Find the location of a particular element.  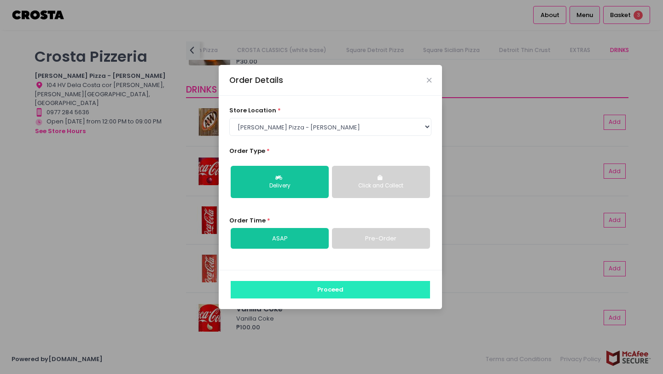

span: Order Type is located at coordinates (247, 150).